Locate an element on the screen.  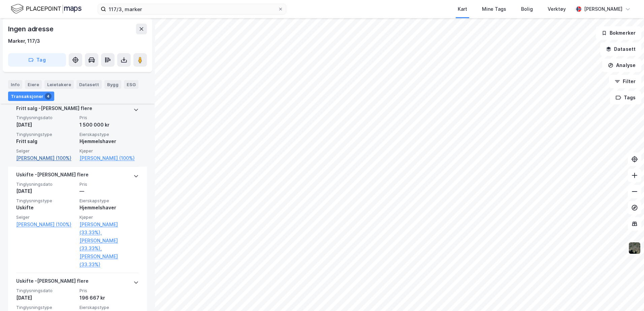
div: 196 667 kr is located at coordinates (109, 298).